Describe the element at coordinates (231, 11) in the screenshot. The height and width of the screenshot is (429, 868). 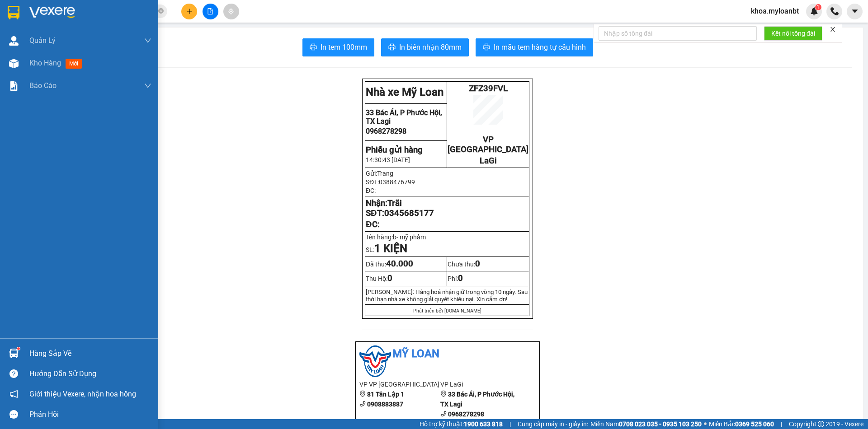
I see `span: aim` at that location.